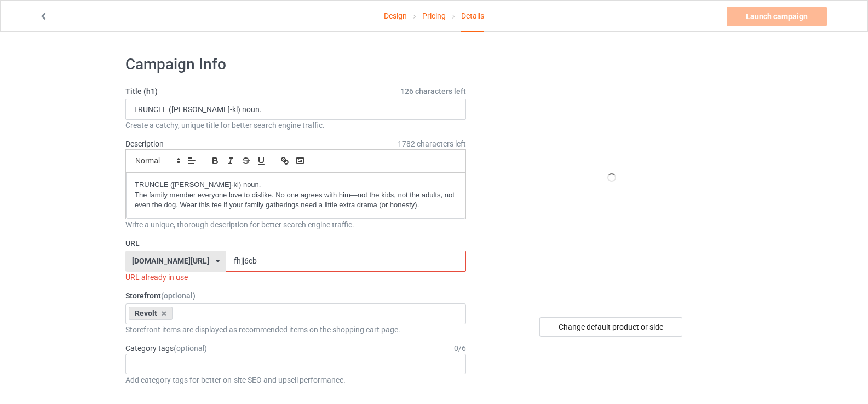  What do you see at coordinates (473, 16) in the screenshot?
I see `div: Details` at bounding box center [473, 16].